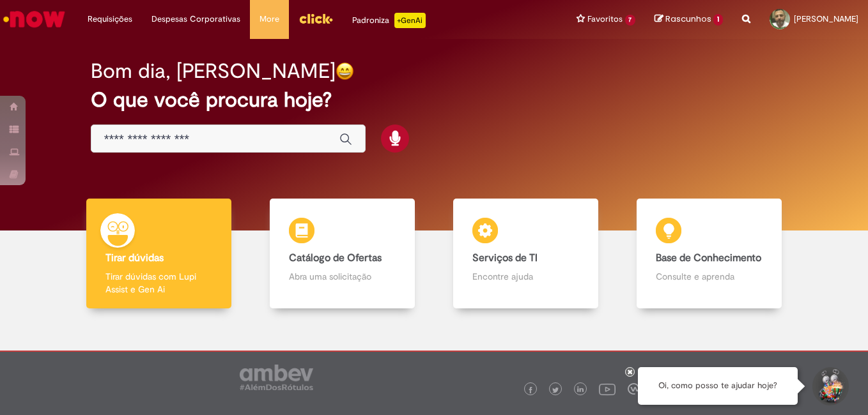  What do you see at coordinates (159, 283) in the screenshot?
I see `p: Tirar dúvidas com Lupi Assist e Gen Ai` at bounding box center [159, 283].